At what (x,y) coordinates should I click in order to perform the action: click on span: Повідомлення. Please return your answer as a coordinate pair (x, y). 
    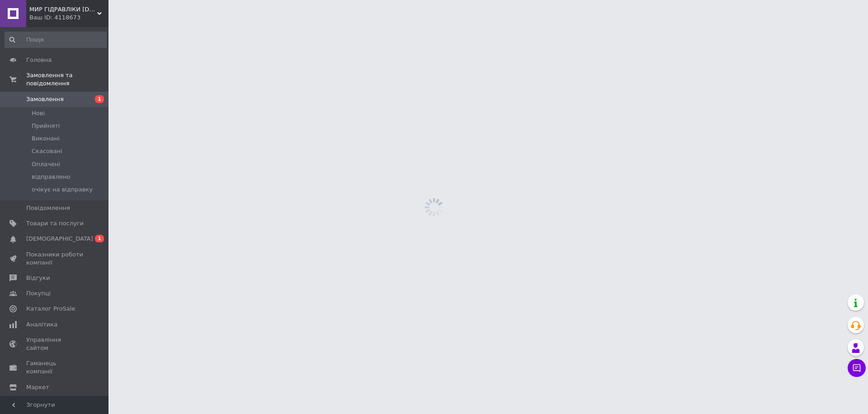
    Looking at the image, I should click on (48, 208).